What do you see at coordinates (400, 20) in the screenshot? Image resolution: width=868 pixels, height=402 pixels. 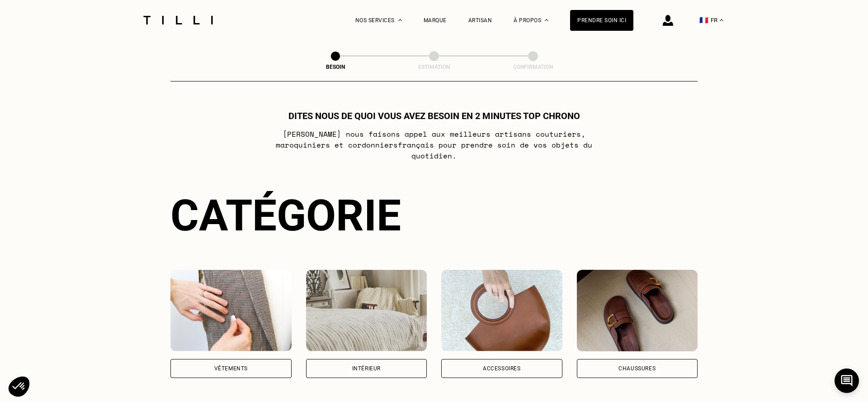 I see `img: Menu déroulant` at bounding box center [400, 20].